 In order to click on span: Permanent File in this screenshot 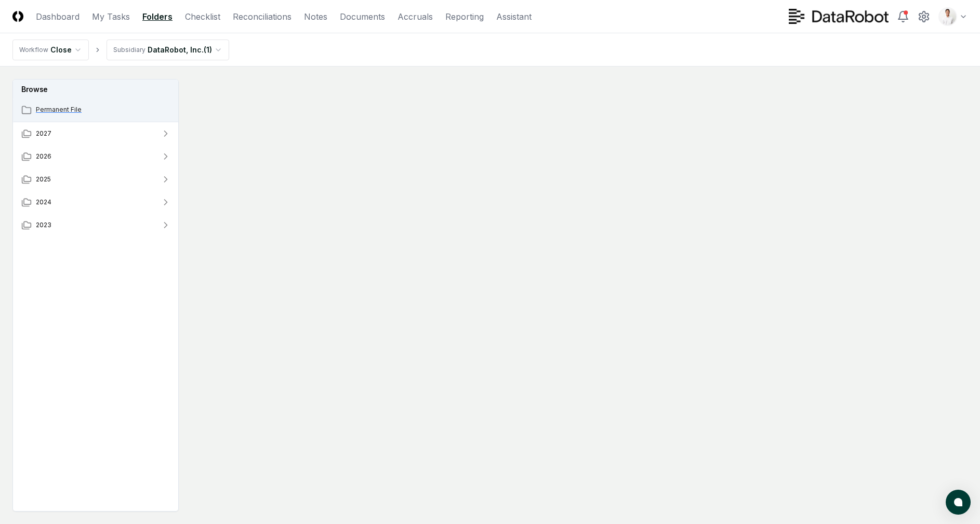, I will do `click(104, 110)`.